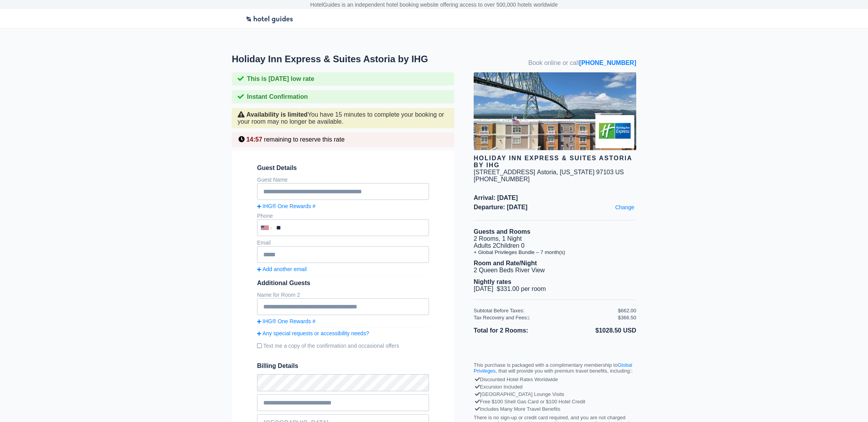  What do you see at coordinates (555, 409) in the screenshot?
I see `div: Includes Many More Travel Benefits` at bounding box center [555, 409].